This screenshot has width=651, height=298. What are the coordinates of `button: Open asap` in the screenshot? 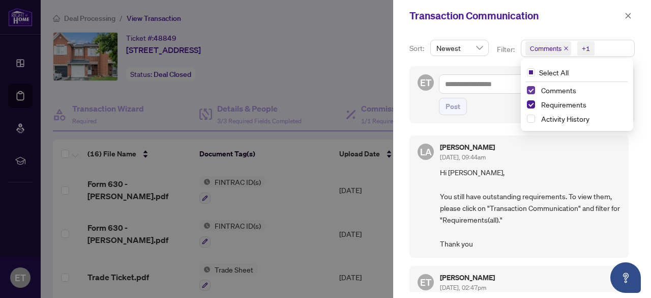 It's located at (626, 277).